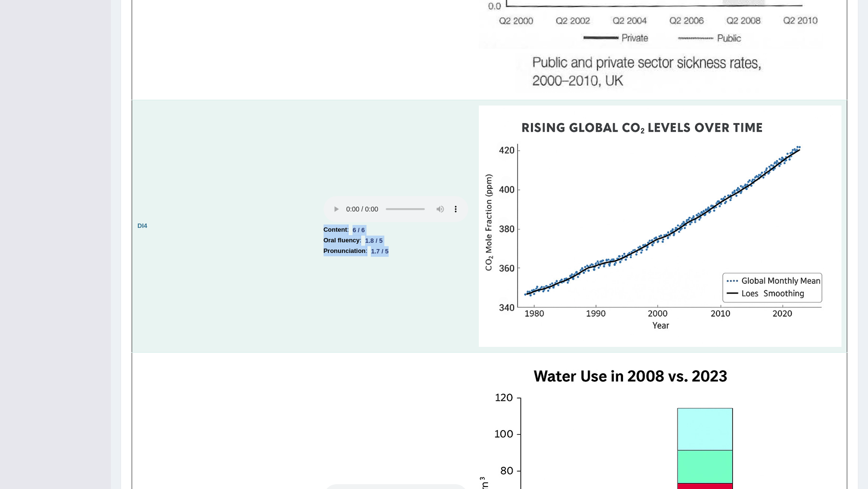 The height and width of the screenshot is (489, 868). What do you see at coordinates (142, 226) in the screenshot?
I see `b: DI4` at bounding box center [142, 226].